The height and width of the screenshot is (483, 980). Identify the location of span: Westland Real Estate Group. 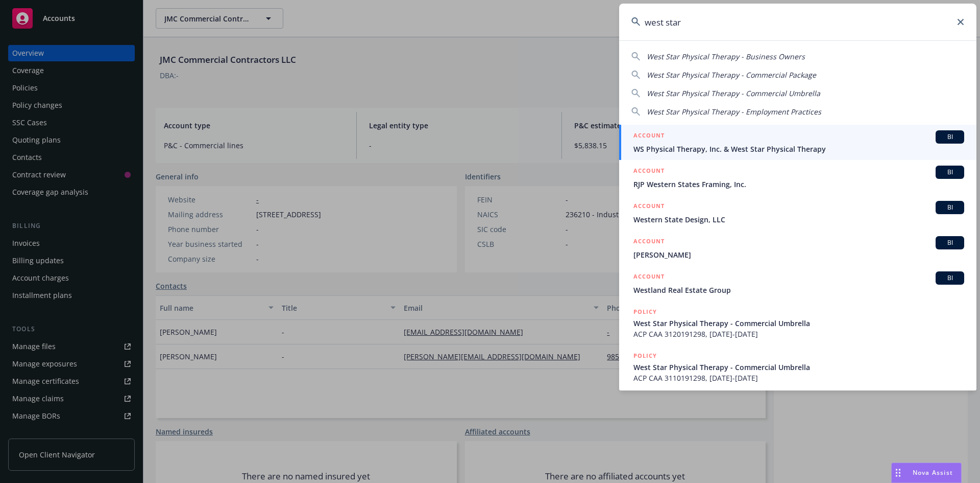
(799, 290).